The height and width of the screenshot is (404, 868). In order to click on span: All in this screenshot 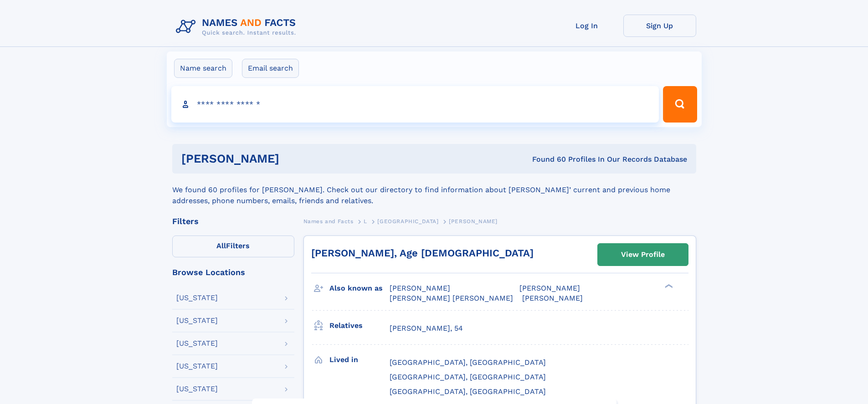, I will do `click(221, 246)`.